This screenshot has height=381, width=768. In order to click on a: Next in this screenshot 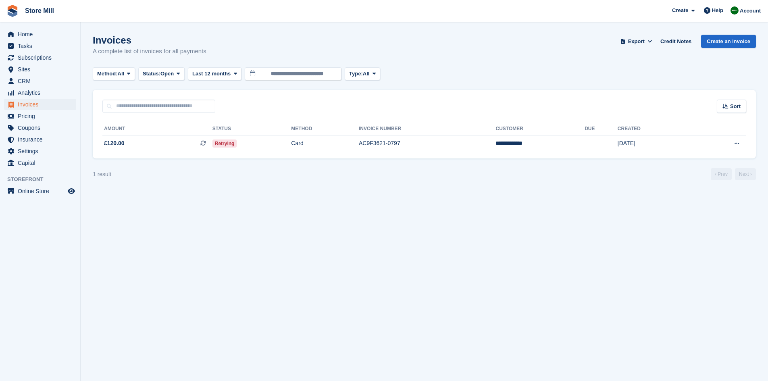, I will do `click(746, 174)`.